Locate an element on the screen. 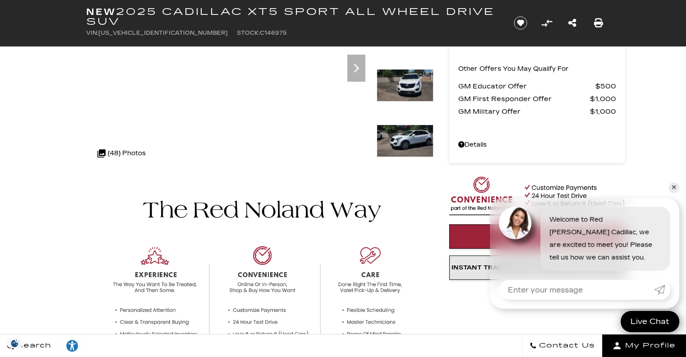  span: Stock: is located at coordinates (248, 33).